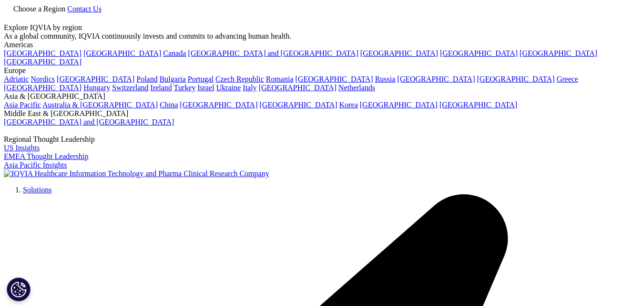  I want to click on a: Adriatic, so click(16, 79).